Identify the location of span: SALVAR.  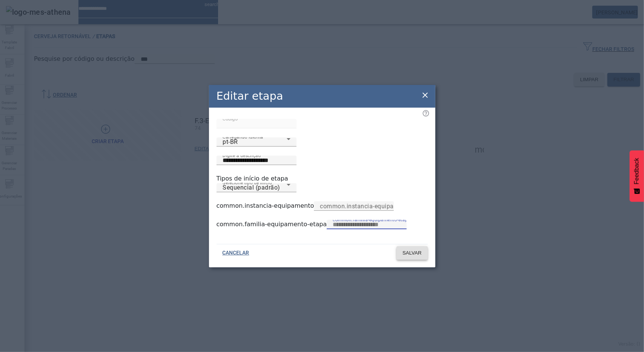
(412, 253).